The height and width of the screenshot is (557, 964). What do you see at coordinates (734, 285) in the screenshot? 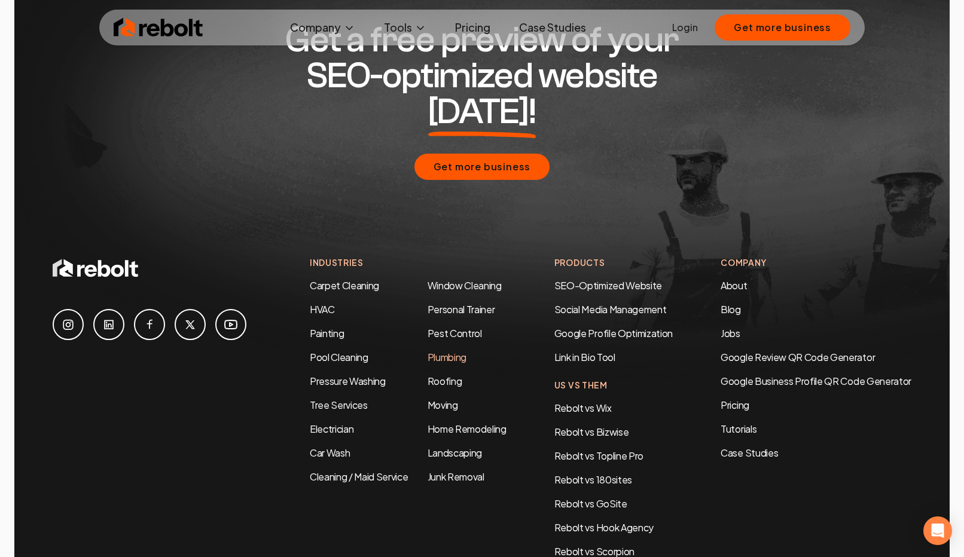
I see `a: About` at bounding box center [734, 285].